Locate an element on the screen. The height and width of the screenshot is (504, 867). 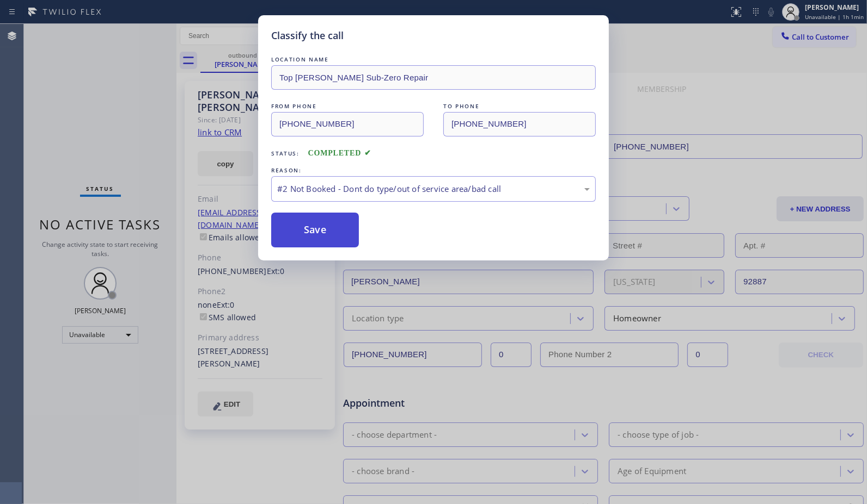
div: FROM PHONE is located at coordinates (347, 106).